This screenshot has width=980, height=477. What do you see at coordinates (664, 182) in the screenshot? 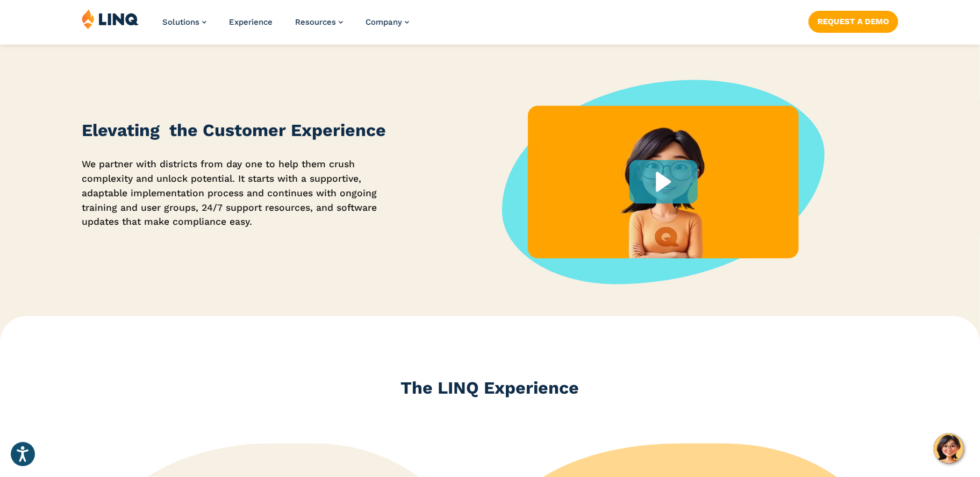
I see `div: Play` at bounding box center [664, 182].